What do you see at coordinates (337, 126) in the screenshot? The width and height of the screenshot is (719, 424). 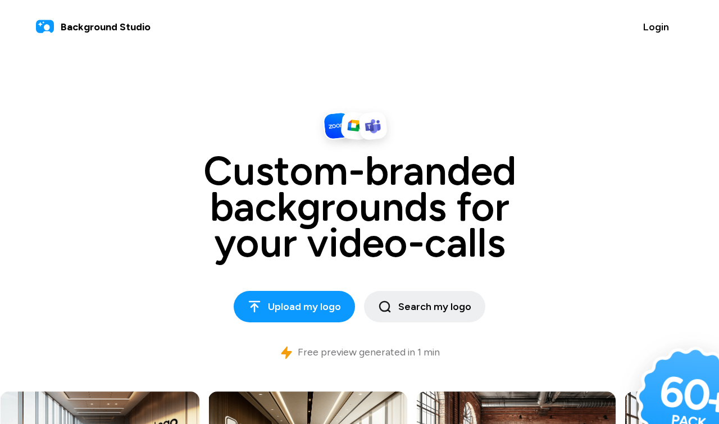 I see `img: Logo Zoom` at bounding box center [337, 126].